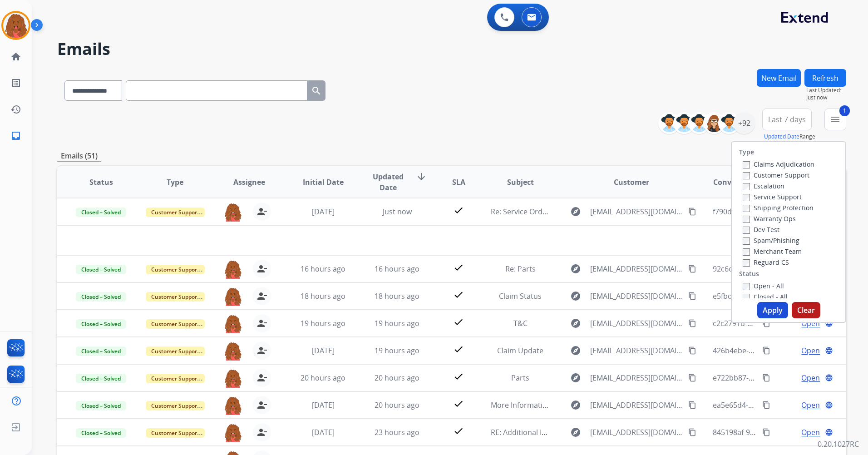 The image size is (868, 455). What do you see at coordinates (520, 211) in the screenshot?
I see `span: Re: Service Order` at bounding box center [520, 211].